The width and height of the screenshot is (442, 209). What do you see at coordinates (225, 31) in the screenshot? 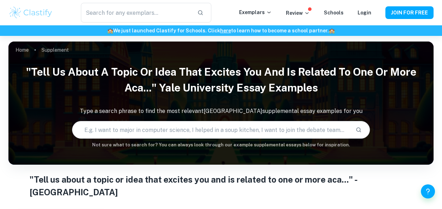
I see `a: here` at bounding box center [225, 31].